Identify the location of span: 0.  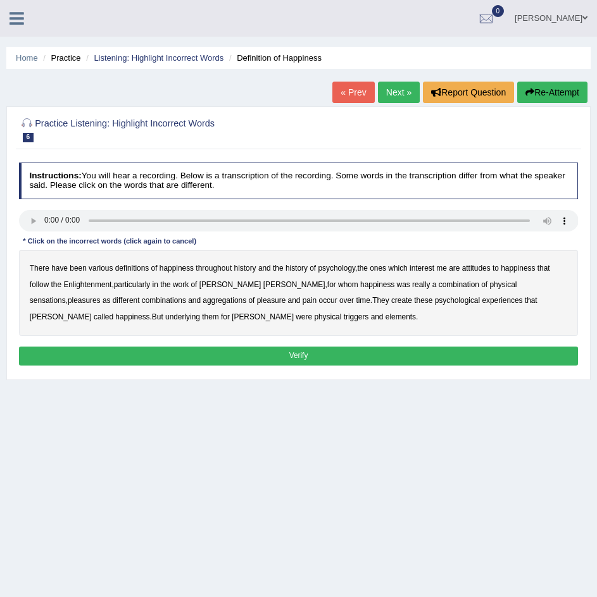
(498, 11).